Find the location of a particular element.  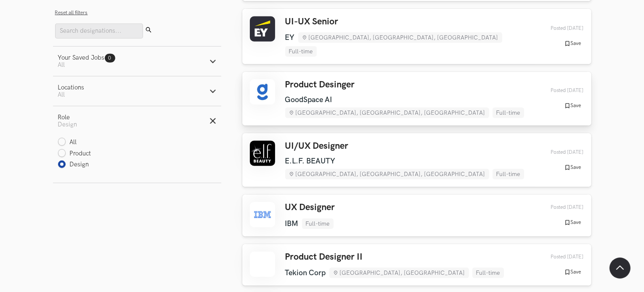

div: Role is located at coordinates (68, 117).